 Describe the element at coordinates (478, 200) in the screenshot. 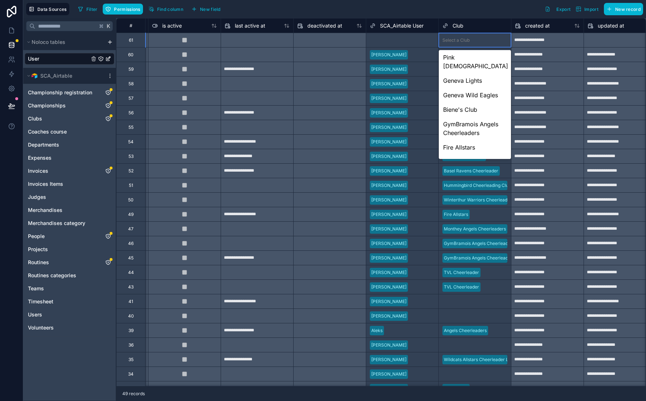

I see `div: Winterthur Warriors Cheerleader` at that location.